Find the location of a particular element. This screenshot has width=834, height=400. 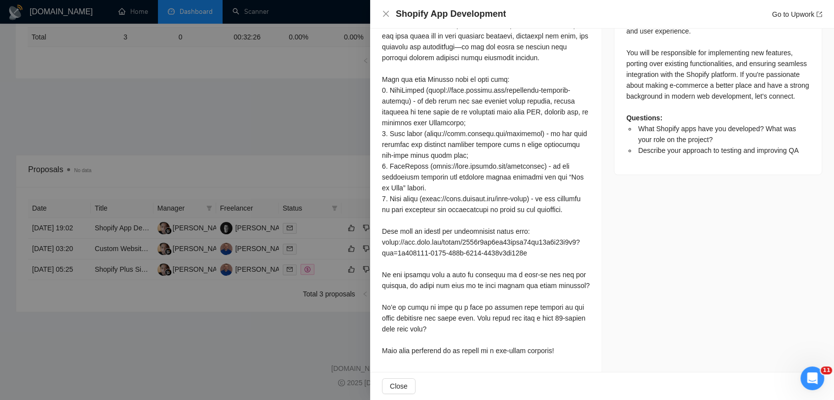

span: close is located at coordinates (386, 14).